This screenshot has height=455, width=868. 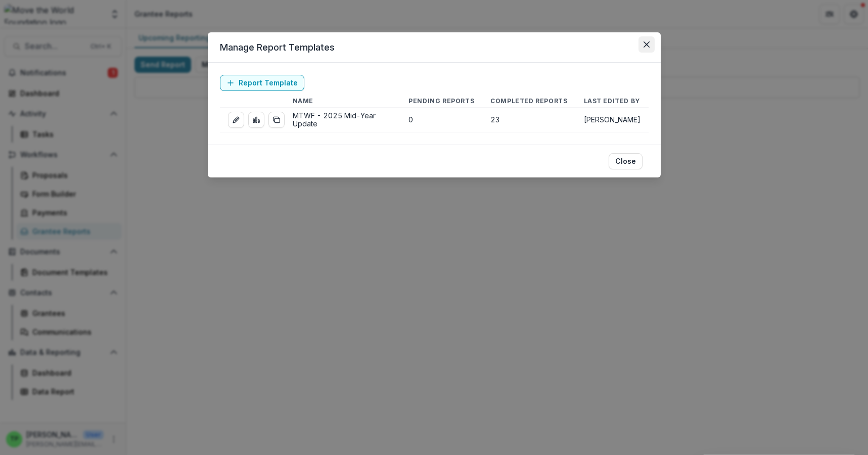 I want to click on td: 0, so click(x=441, y=120).